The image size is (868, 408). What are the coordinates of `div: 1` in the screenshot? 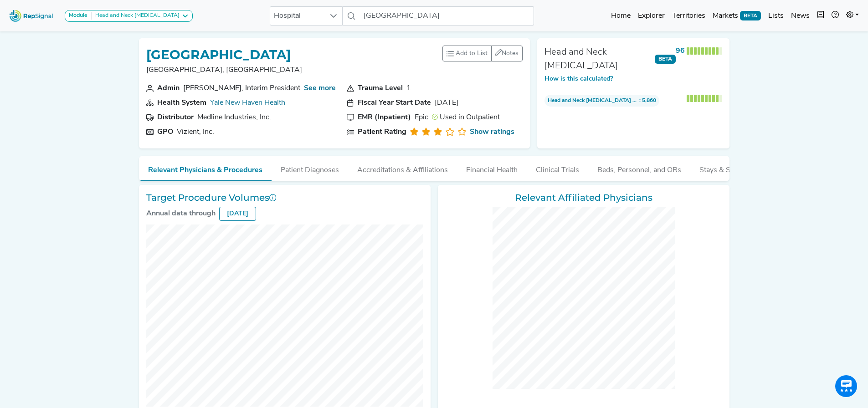 It's located at (408, 88).